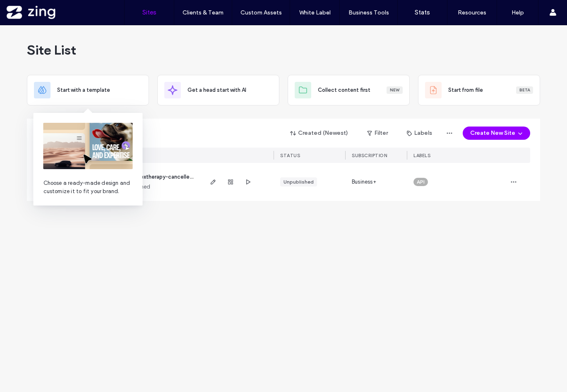  What do you see at coordinates (319, 133) in the screenshot?
I see `button: Created (Newest)` at bounding box center [319, 133].